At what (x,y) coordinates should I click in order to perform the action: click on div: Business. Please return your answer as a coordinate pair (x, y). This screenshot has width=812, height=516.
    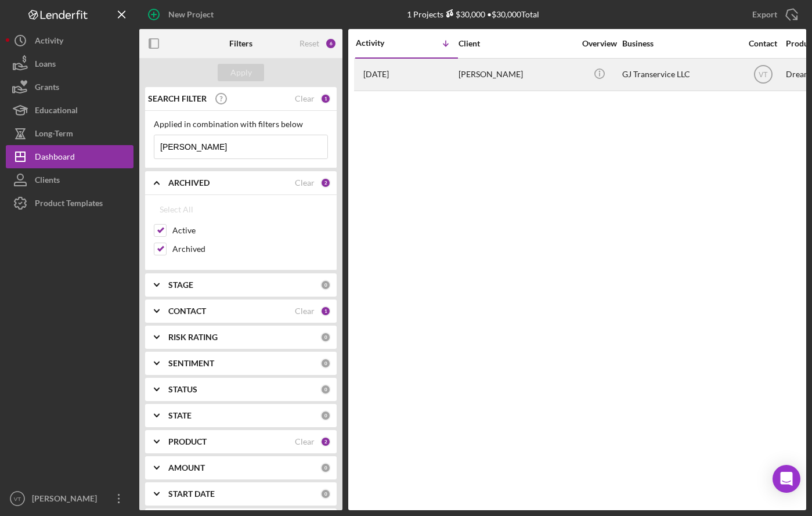
    Looking at the image, I should click on (681, 43).